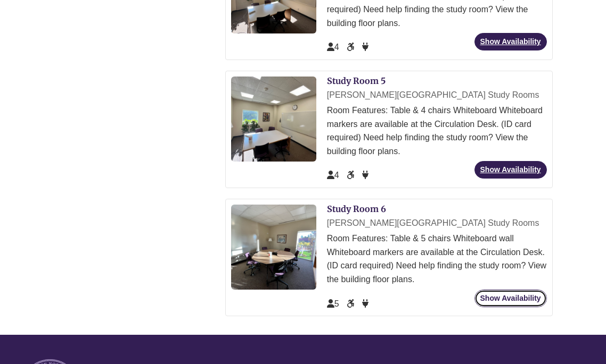 This screenshot has width=606, height=364. I want to click on img: Study Room 5, so click(274, 119).